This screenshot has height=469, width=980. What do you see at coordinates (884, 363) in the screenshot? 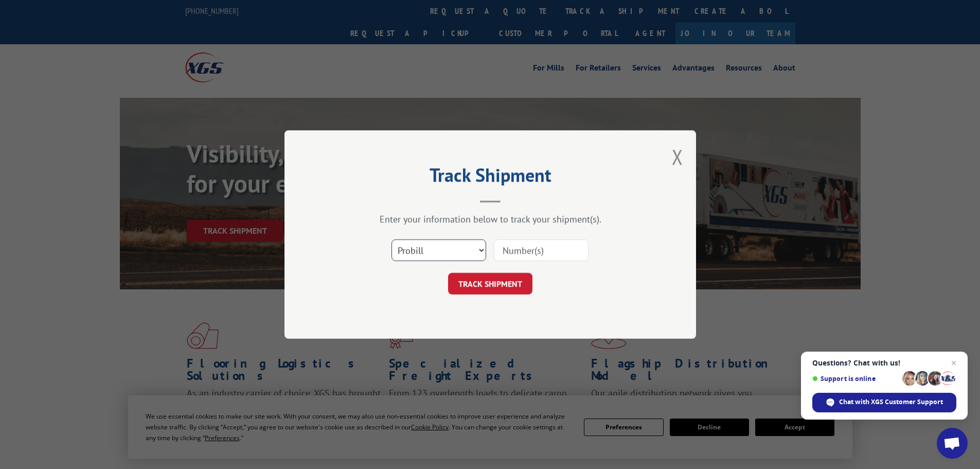
I see `span: Questions? Chat with us!` at bounding box center [884, 363].